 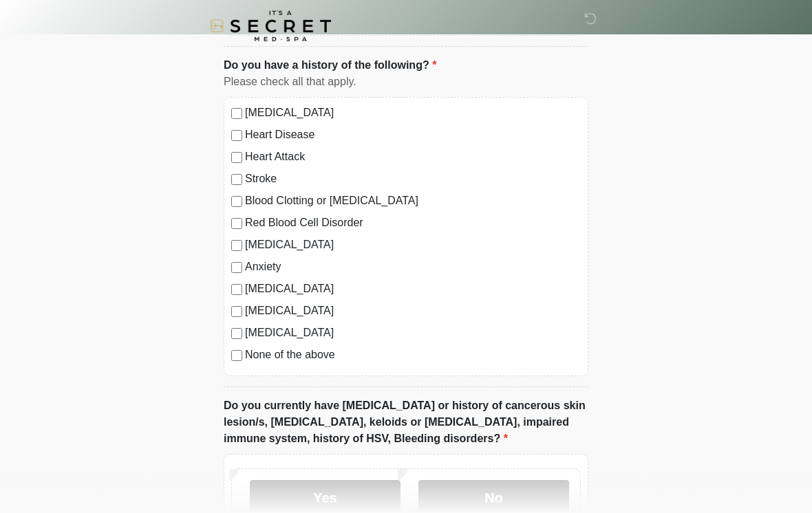 What do you see at coordinates (237, 158) in the screenshot?
I see `input: Heart Attack` at bounding box center [237, 158].